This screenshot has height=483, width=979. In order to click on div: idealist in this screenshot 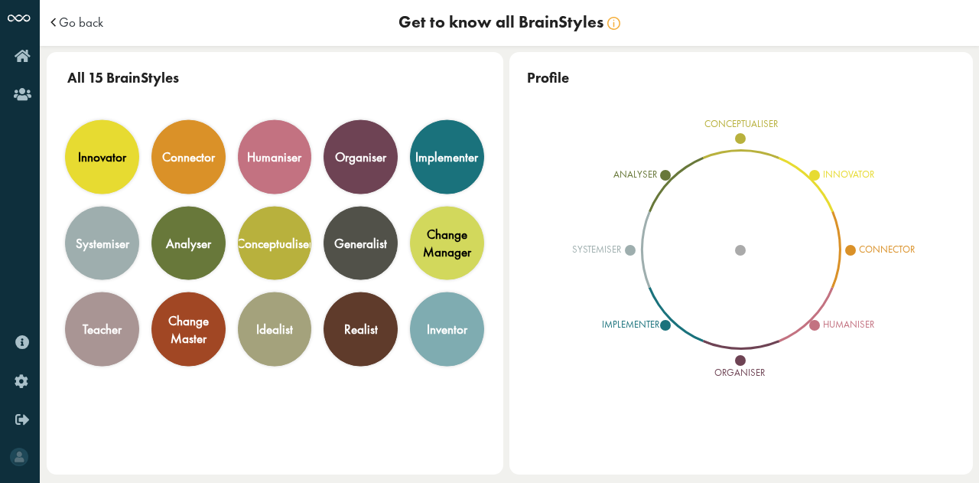, I will do `click(275, 329)`.